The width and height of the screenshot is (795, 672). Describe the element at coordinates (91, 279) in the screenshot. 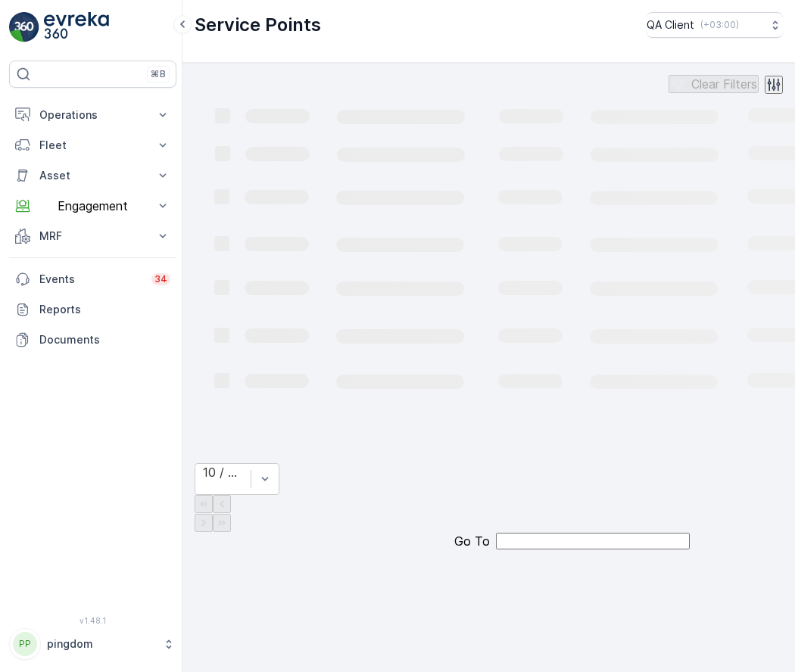

I see `p: Events` at that location.